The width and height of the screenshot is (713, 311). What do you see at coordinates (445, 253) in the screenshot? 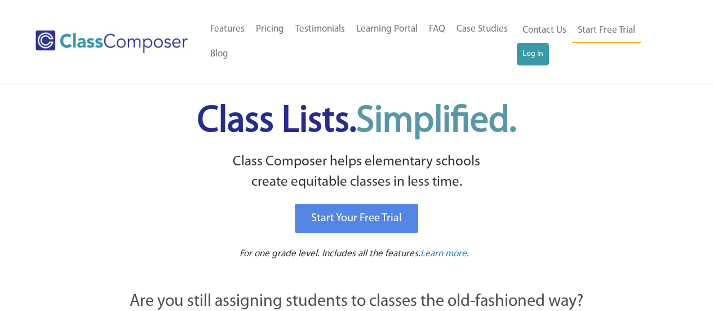
I see `span: Learn more.` at bounding box center [445, 253].